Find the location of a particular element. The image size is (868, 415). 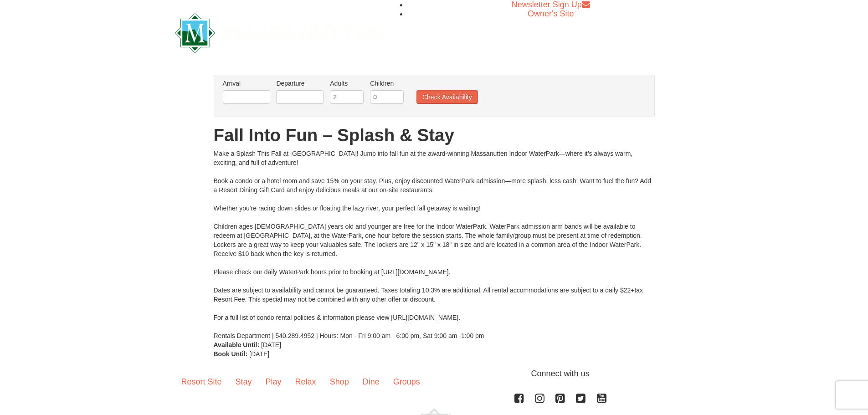

strong: Book Until: is located at coordinates (231, 354).